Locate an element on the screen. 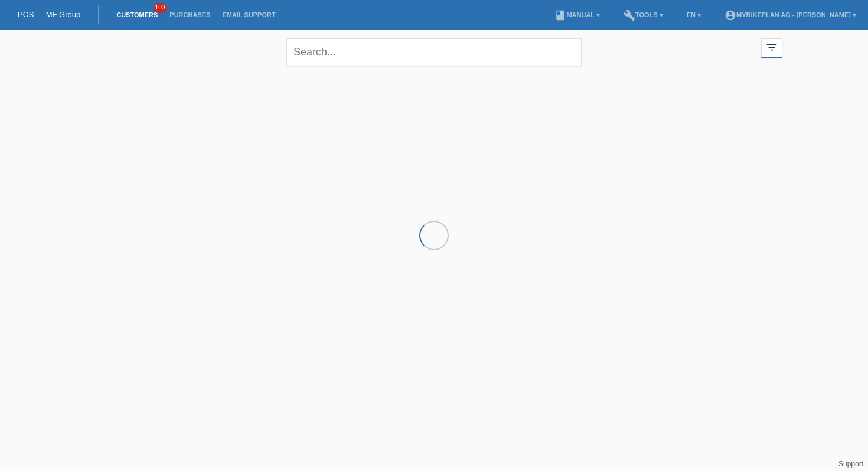 Image resolution: width=868 pixels, height=471 pixels. span: 100 is located at coordinates (161, 8).